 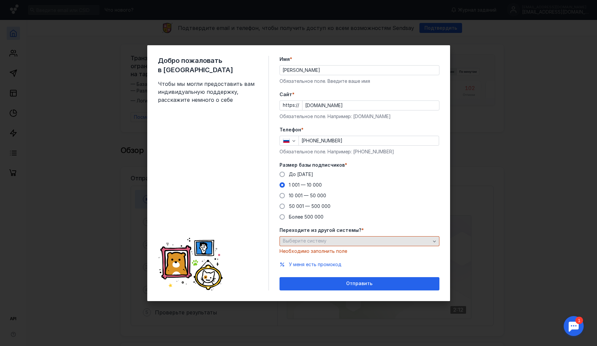 I want to click on button: У меня есть промокод, so click(x=315, y=265).